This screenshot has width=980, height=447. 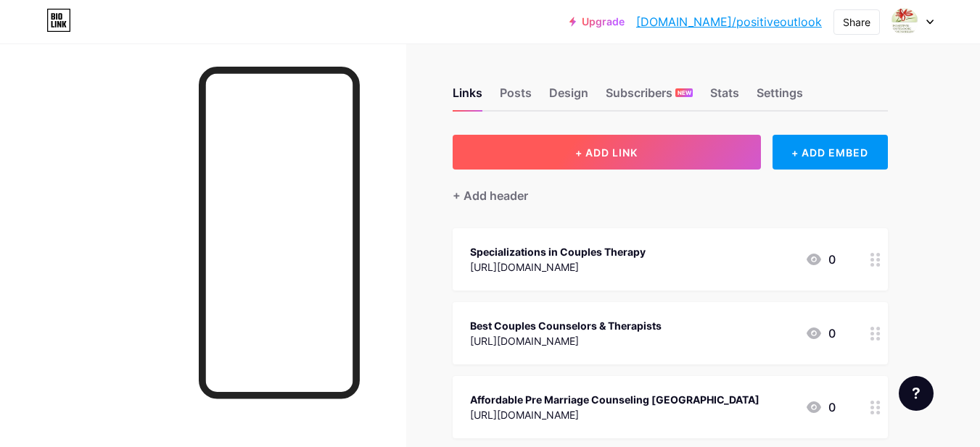 I want to click on span: NEW, so click(x=684, y=93).